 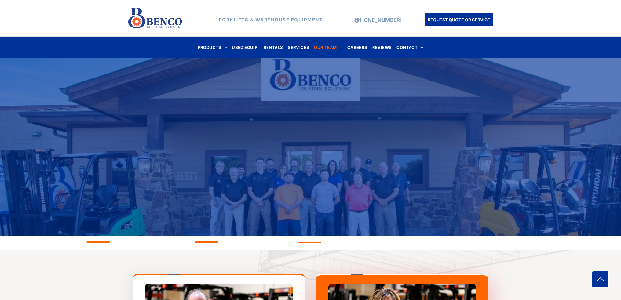 What do you see at coordinates (213, 47) in the screenshot?
I see `a: PRODUCTS` at bounding box center [213, 47].